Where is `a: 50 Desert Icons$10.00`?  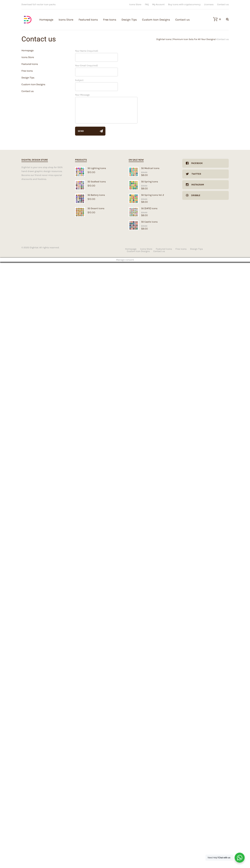
a: 50 Desert Icons$10.00 is located at coordinates (99, 210).